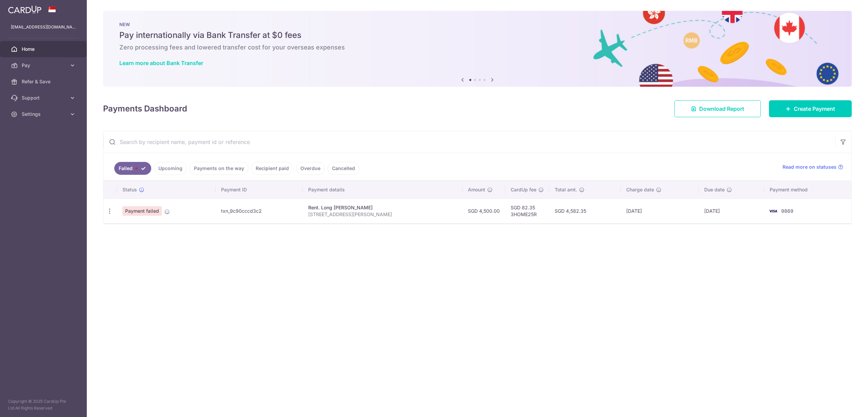  I want to click on td: SGD 4,500.00, so click(484, 211).